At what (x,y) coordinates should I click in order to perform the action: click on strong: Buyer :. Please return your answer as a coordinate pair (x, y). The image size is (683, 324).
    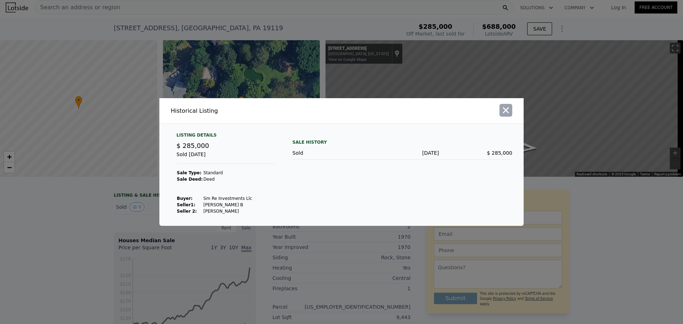
    Looking at the image, I should click on (185, 198).